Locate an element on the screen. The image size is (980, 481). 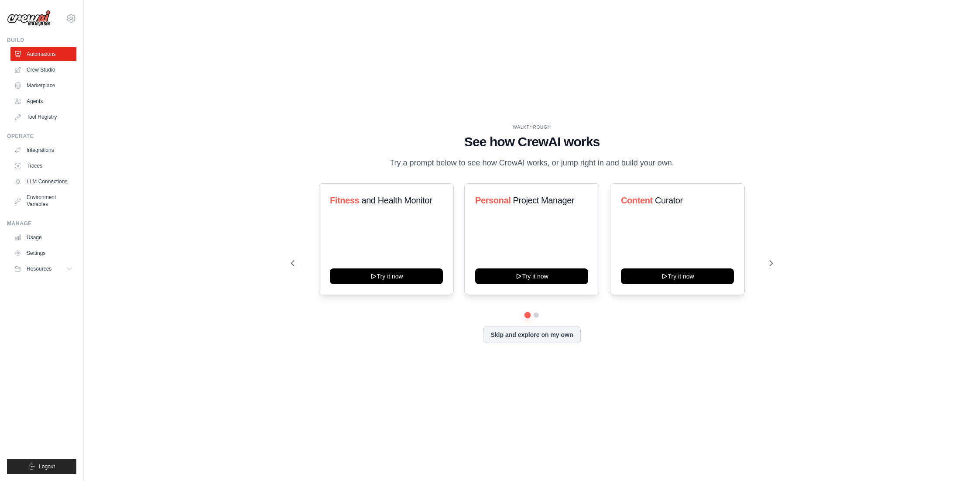
a: Traces is located at coordinates (44, 166).